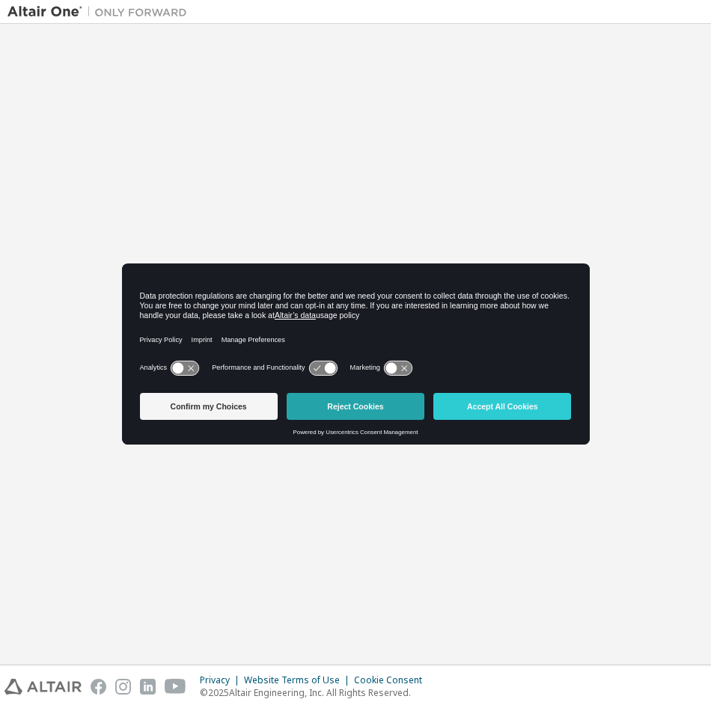 Image resolution: width=711 pixels, height=708 pixels. Describe the element at coordinates (222, 681) in the screenshot. I see `div: Privacy` at that location.